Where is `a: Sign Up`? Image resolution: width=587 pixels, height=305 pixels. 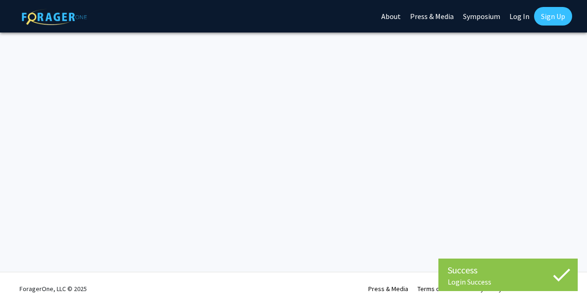
a: Sign Up is located at coordinates (553, 16).